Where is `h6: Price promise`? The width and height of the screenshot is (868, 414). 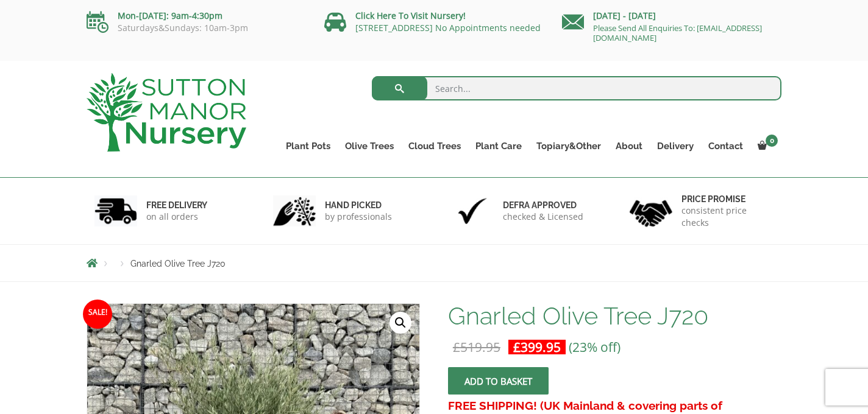 h6: Price promise is located at coordinates (727, 199).